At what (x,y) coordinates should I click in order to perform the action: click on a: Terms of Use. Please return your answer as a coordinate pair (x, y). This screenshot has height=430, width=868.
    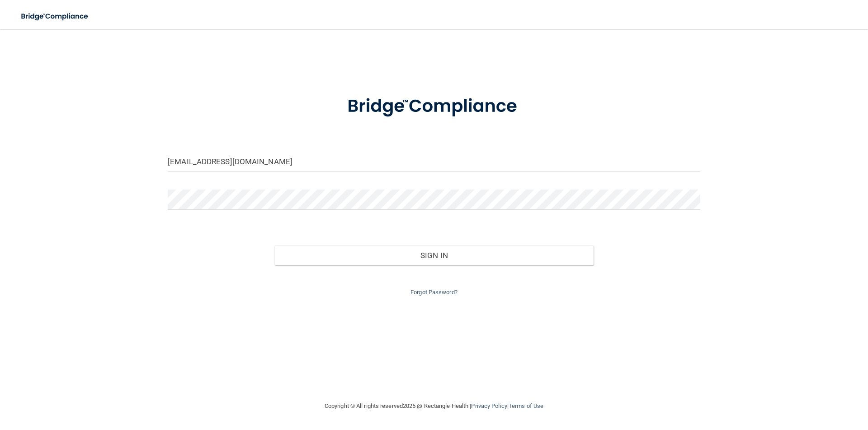
    Looking at the image, I should click on (525, 405).